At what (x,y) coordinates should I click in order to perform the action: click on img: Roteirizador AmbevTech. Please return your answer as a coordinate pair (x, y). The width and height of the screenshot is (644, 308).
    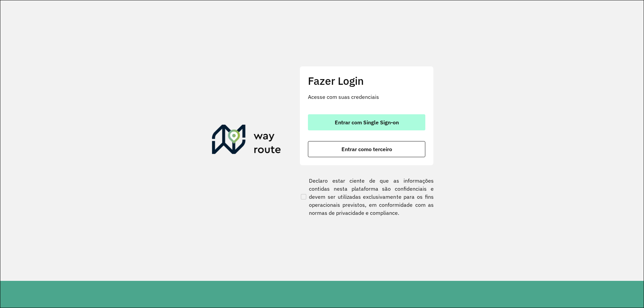
    Looking at the image, I should click on (246, 141).